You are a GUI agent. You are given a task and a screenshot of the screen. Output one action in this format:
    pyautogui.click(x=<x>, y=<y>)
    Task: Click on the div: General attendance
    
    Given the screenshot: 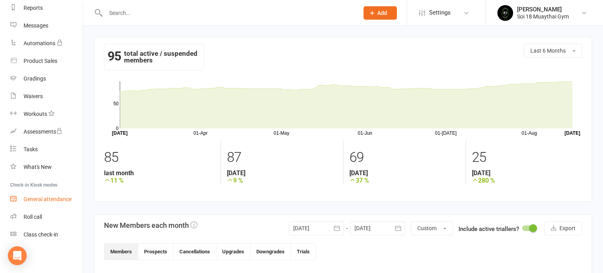 What is the action you would take?
    pyautogui.click(x=48, y=199)
    